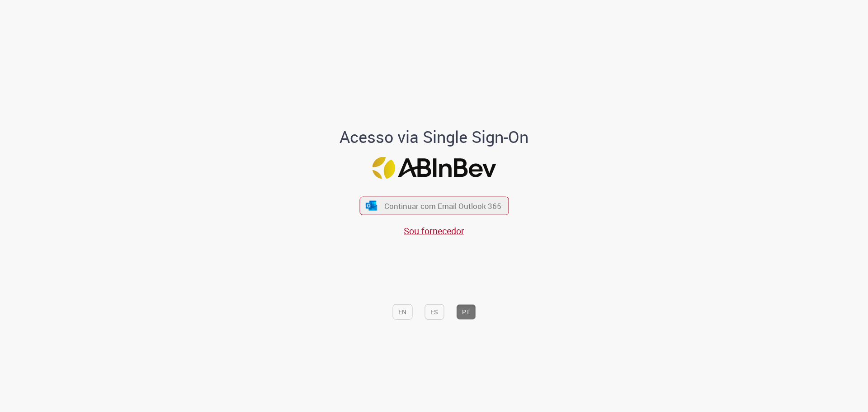  Describe the element at coordinates (443, 206) in the screenshot. I see `span: Continuar com Email Outlook 365` at that location.